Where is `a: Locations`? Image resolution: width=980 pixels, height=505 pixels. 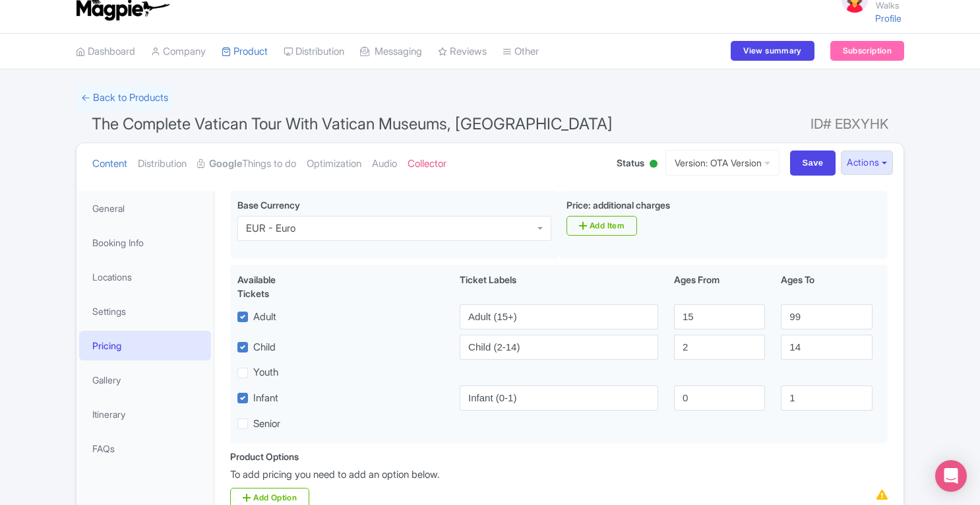 a: Locations is located at coordinates (146, 276).